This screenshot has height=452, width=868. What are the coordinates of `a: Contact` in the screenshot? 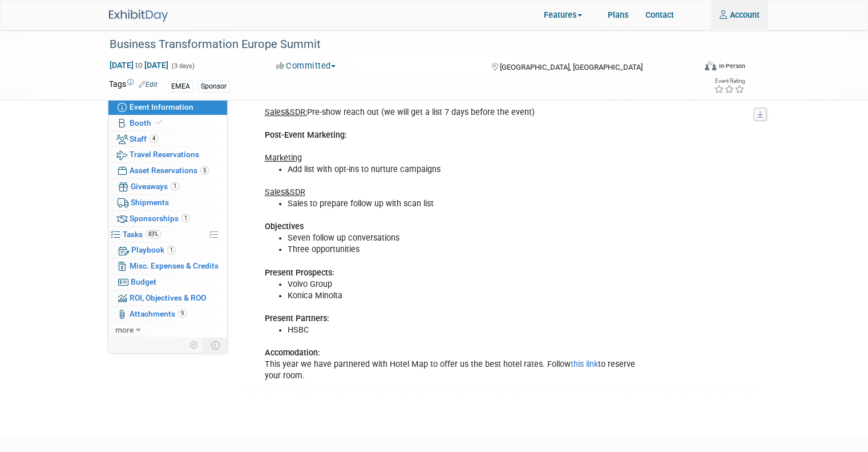 It's located at (660, 15).